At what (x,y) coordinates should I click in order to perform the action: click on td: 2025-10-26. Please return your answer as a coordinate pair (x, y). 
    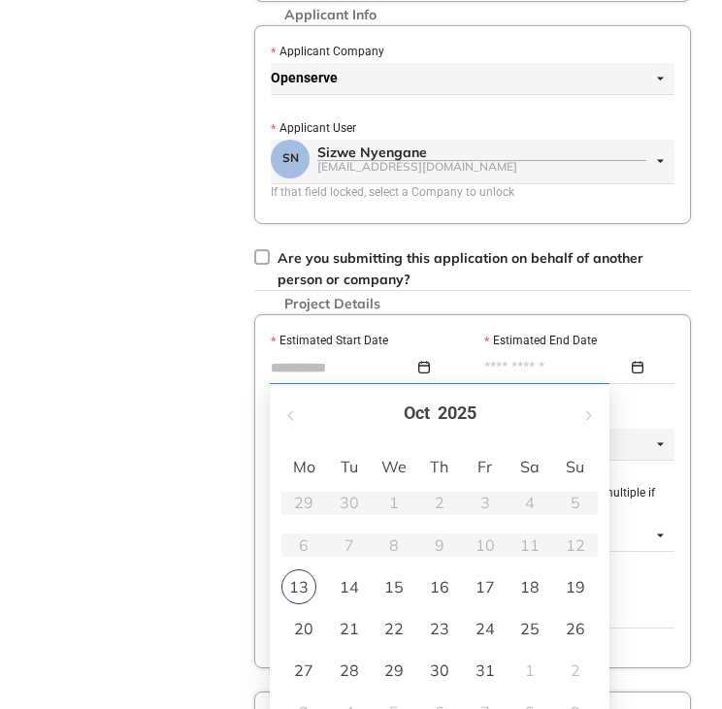
    Looking at the image, I should click on (575, 629).